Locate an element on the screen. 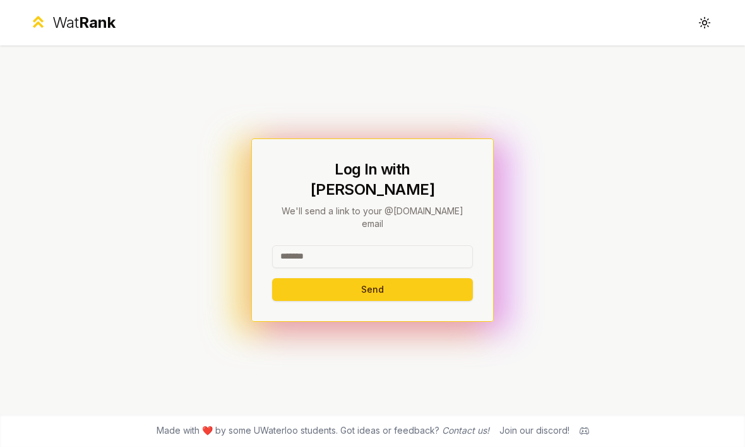 This screenshot has width=745, height=447. a: WatRank is located at coordinates (72, 23).